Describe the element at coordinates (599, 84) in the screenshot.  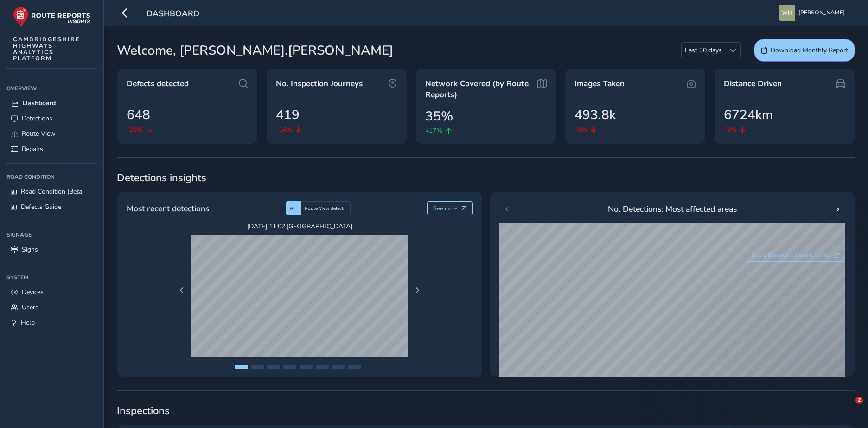
I see `span: Images Taken` at that location.